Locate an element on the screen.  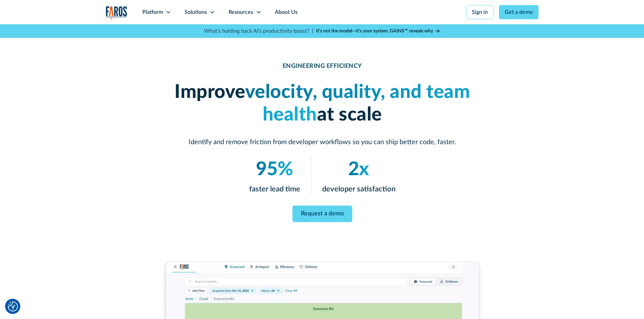
div: ENGINEERING EFFICIENCY is located at coordinates (321, 67).